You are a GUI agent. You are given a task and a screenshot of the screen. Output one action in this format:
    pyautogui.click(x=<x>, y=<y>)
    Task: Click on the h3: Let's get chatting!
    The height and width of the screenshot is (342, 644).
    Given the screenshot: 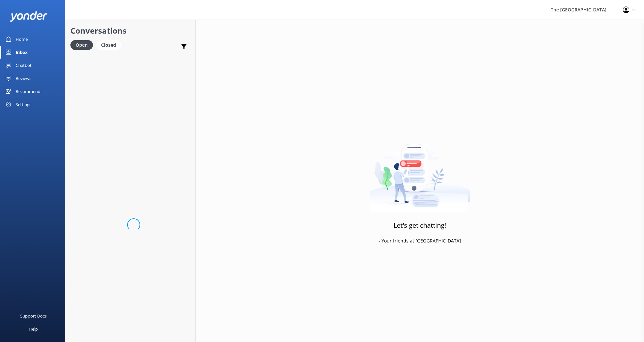 What is the action you would take?
    pyautogui.click(x=419, y=226)
    